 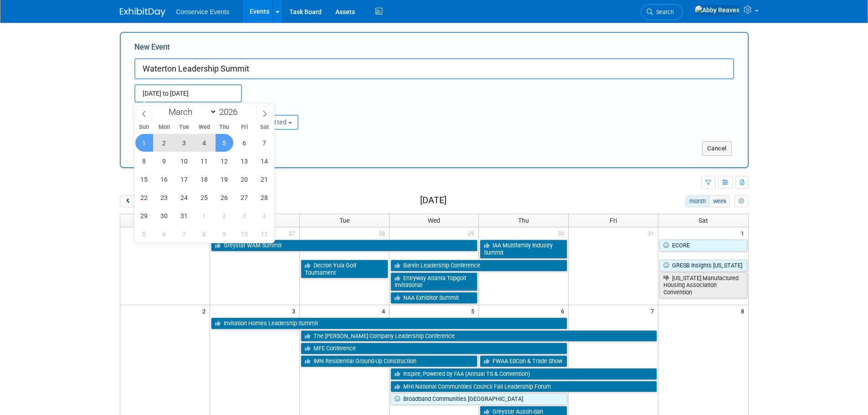 I want to click on span: March 11, 2026, so click(x=204, y=161).